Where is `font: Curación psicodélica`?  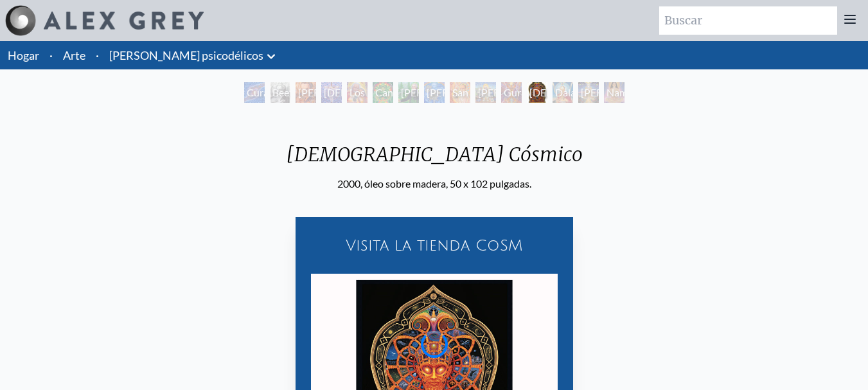
font: Curación psicodélica is located at coordinates (271, 99).